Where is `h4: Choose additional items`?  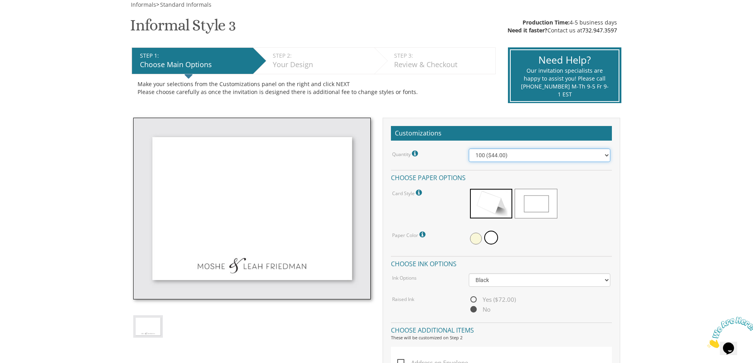
h4: Choose additional items is located at coordinates (501, 329).